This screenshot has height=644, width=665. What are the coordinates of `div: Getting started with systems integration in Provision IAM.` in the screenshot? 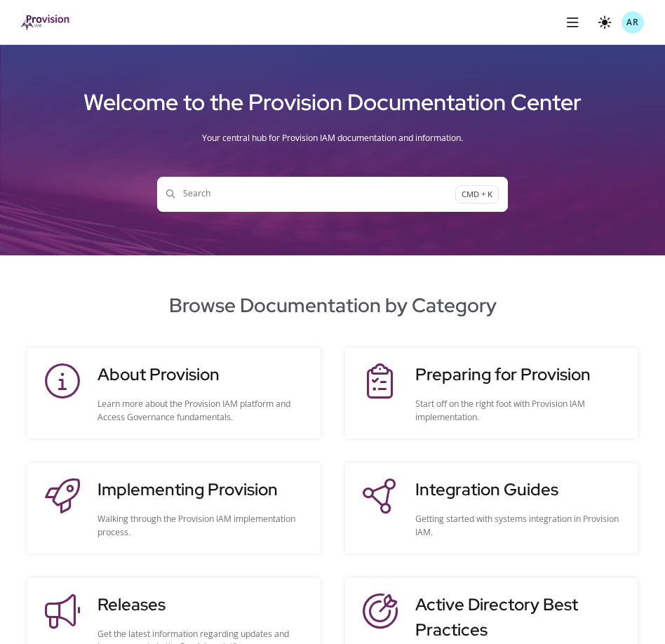 It's located at (519, 526).